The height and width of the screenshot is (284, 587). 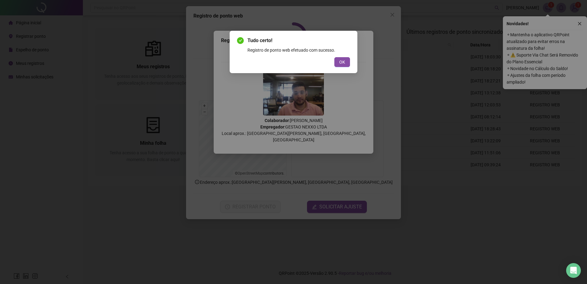 What do you see at coordinates (240, 41) in the screenshot?
I see `span: check-circle` at bounding box center [240, 41].